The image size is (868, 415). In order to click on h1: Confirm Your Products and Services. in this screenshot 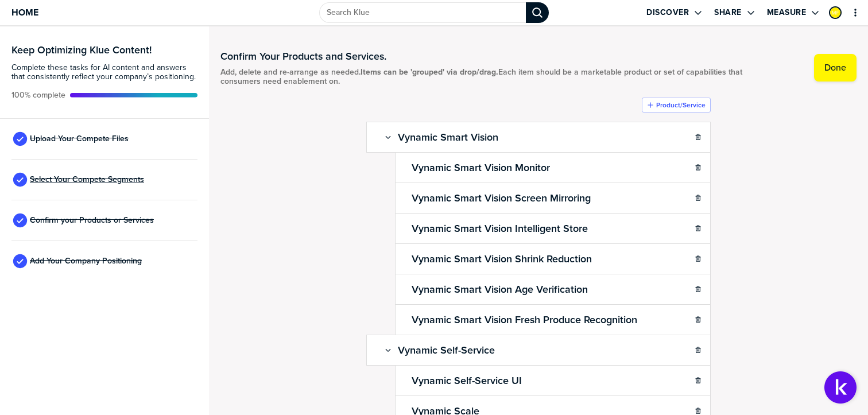, I will do `click(485, 56)`.